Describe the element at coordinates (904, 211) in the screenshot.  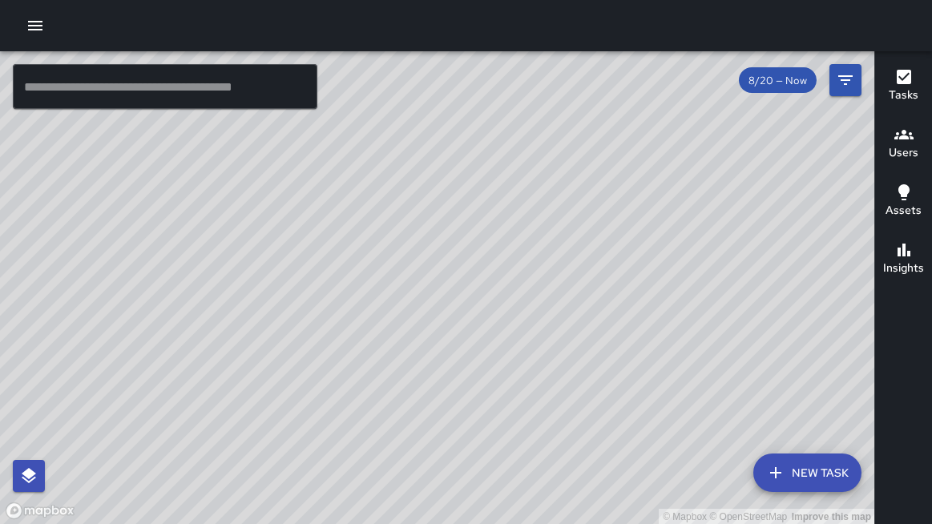
I see `h6: Assets` at that location.